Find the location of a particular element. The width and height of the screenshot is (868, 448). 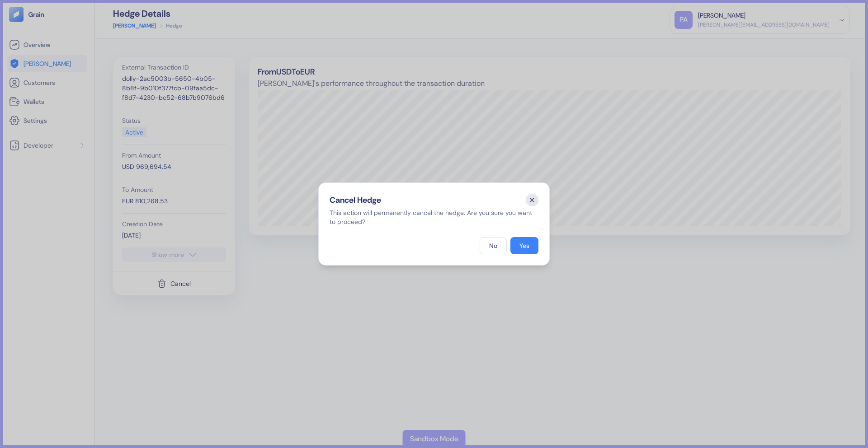

div: Cancel Hedge is located at coordinates (434, 200).